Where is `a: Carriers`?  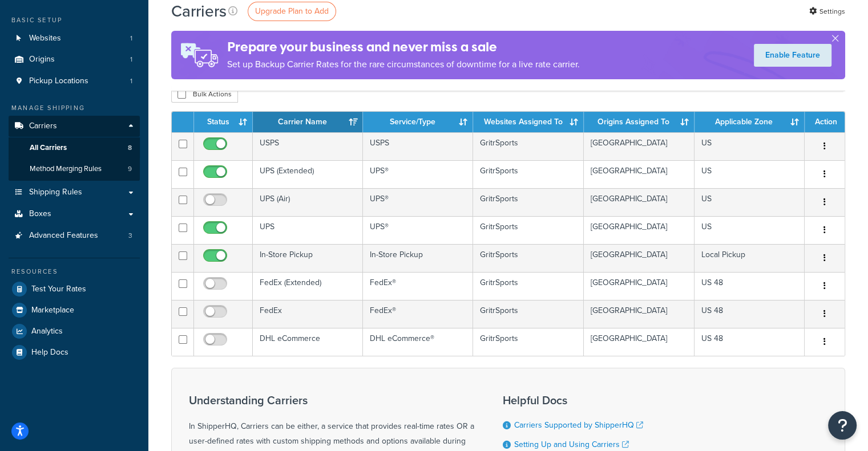
a: Carriers is located at coordinates (74, 126).